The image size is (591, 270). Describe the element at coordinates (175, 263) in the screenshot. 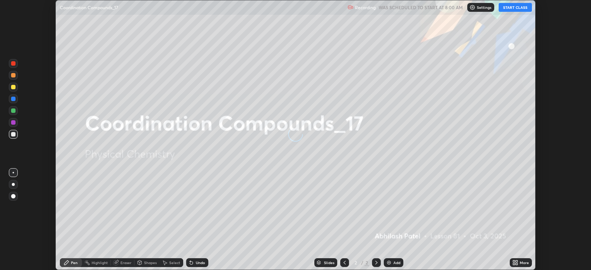

I see `div: Select` at that location.